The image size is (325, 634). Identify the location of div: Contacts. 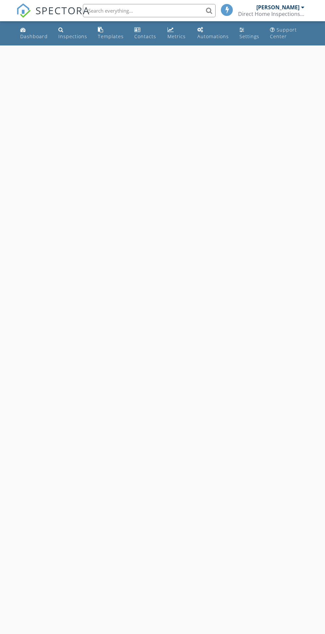
(145, 36).